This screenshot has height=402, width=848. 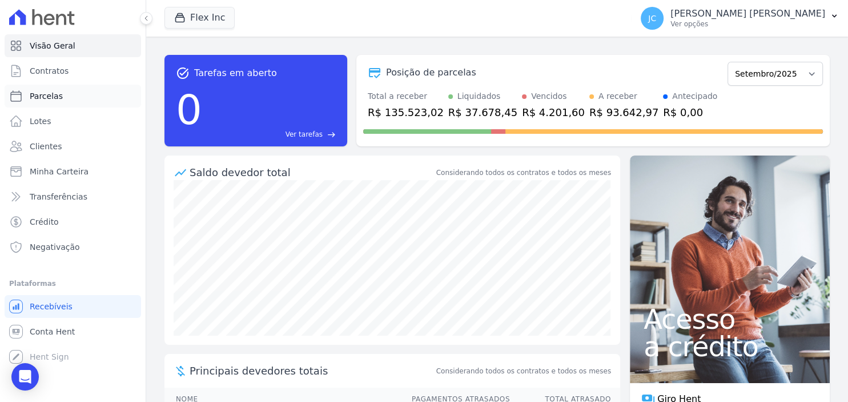 I want to click on a: Crédito, so click(x=73, y=222).